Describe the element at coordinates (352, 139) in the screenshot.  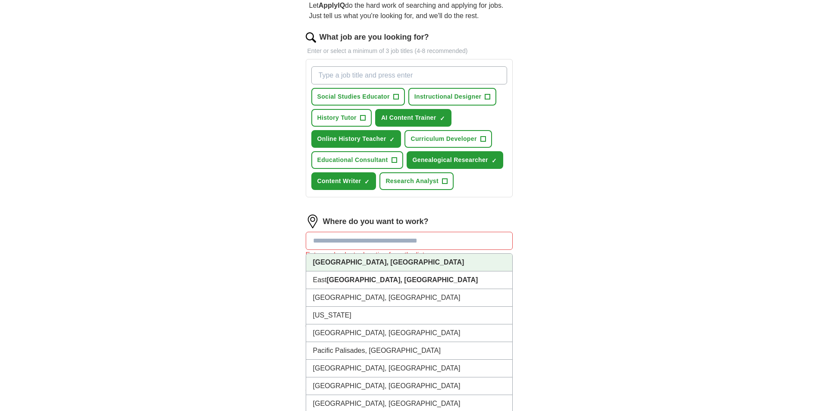
I see `span: Online History Teacher` at that location.